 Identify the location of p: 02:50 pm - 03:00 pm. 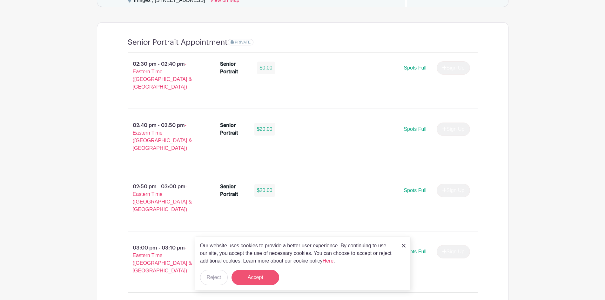
(164, 198).